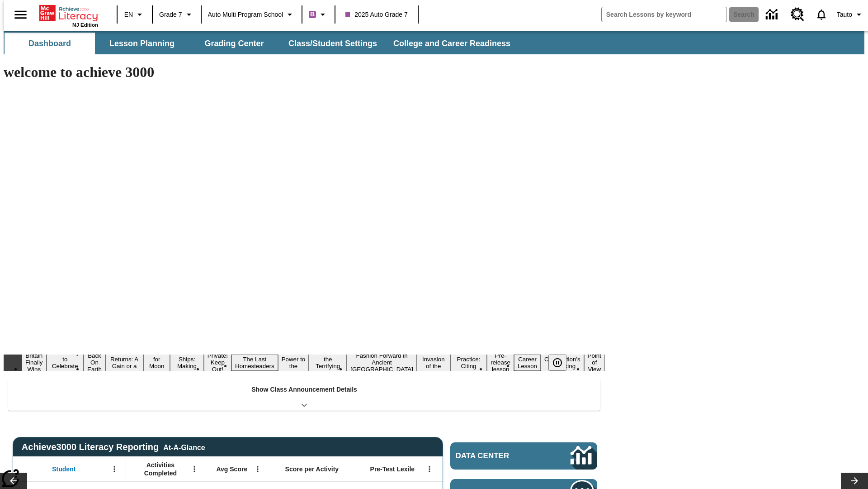 This screenshot has width=868, height=489. I want to click on button: Slide 13 Mixed Practice: Citing Evidence, so click(469, 363).